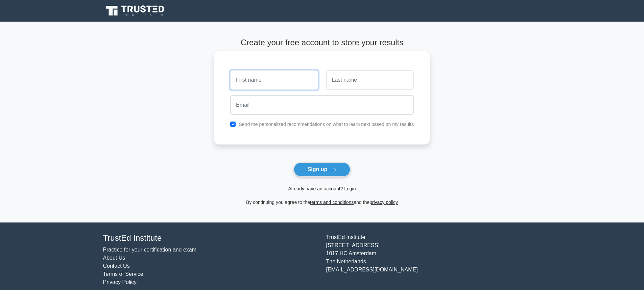 This screenshot has width=644, height=290. I want to click on input: Email, so click(322, 105).